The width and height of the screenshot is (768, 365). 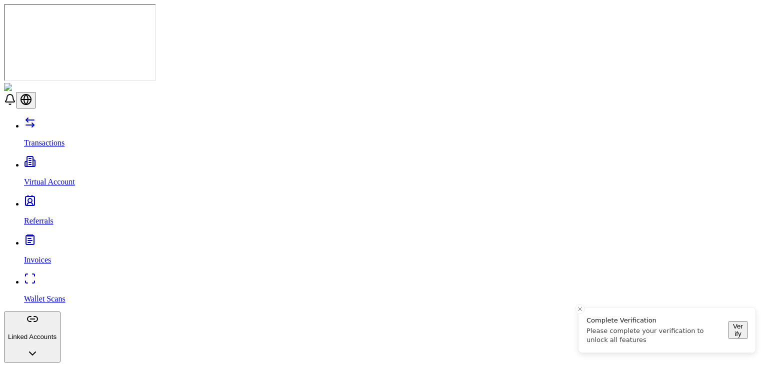 What do you see at coordinates (394, 182) in the screenshot?
I see `p: Virtual Account` at bounding box center [394, 182].